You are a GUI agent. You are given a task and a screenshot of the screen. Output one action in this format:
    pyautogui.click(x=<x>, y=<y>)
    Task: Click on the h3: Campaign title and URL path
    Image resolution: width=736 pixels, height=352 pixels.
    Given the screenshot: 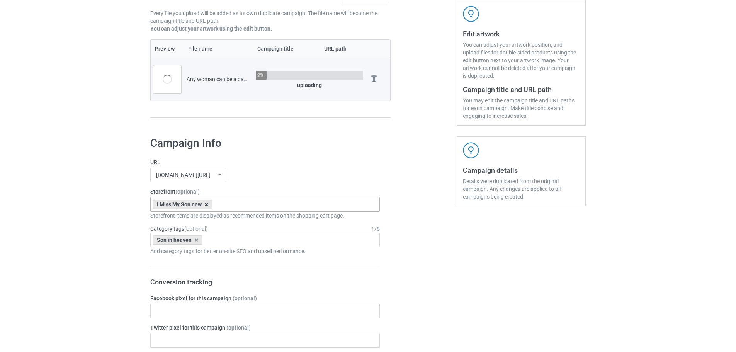 What is the action you would take?
    pyautogui.click(x=521, y=89)
    